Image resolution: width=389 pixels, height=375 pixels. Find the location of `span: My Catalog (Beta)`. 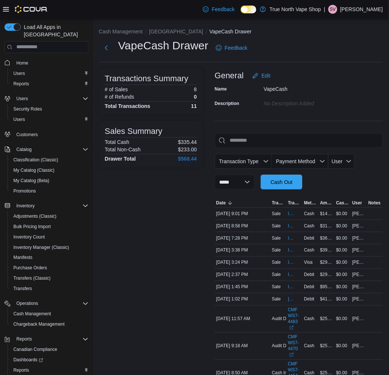

span: My Catalog (Beta) is located at coordinates (49, 181).